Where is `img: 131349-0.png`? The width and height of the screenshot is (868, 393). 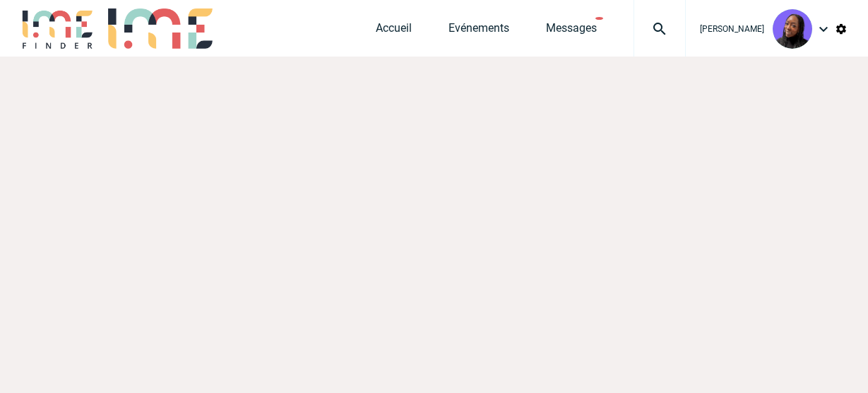
img: 131349-0.png is located at coordinates (793, 29).